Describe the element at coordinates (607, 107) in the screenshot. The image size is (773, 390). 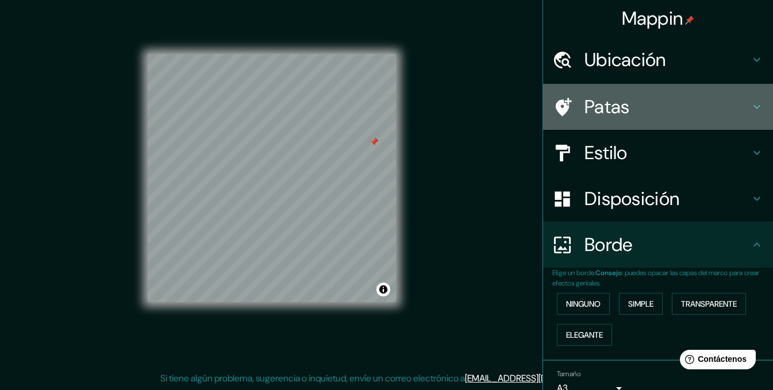
I see `font: Patas` at that location.